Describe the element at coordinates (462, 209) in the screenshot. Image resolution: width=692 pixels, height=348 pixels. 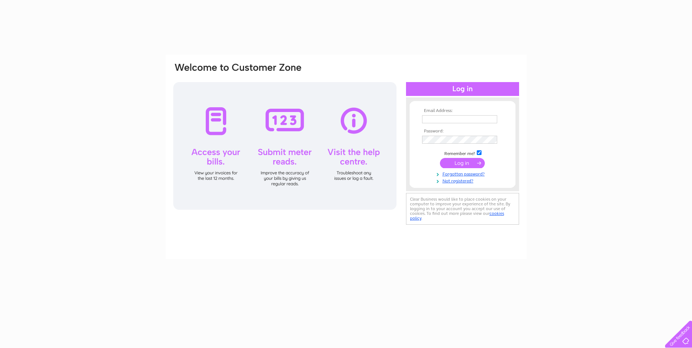
I see `div: Clear Business would like to place cookies on your computer to improve your experience of the sit...` at that location.